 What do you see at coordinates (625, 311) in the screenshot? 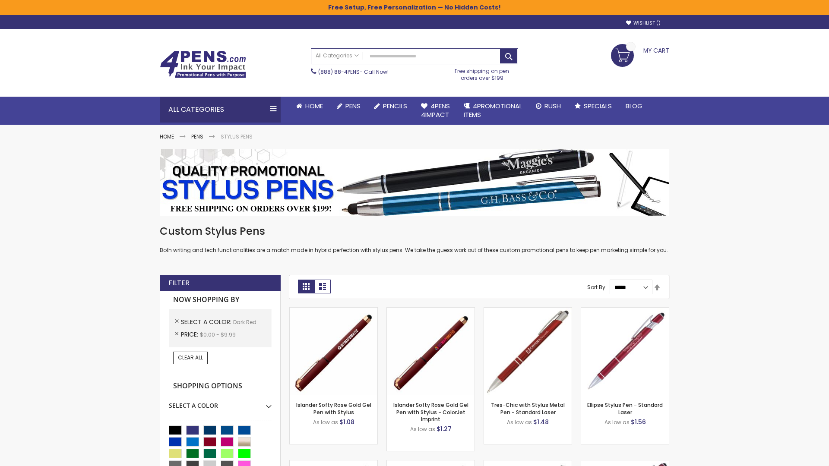
I see `a: Ellipse Stylus Pen - Standard Laser-Dark Red` at bounding box center [625, 311].